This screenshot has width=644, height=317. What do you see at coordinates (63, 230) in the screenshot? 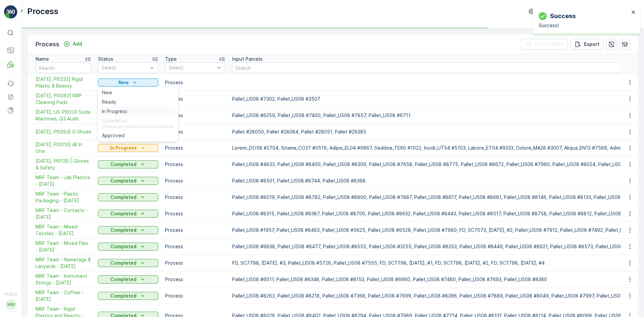
I see `a: MRF Team - Mixed Textiles - 09/22/2025` at bounding box center [63, 230].